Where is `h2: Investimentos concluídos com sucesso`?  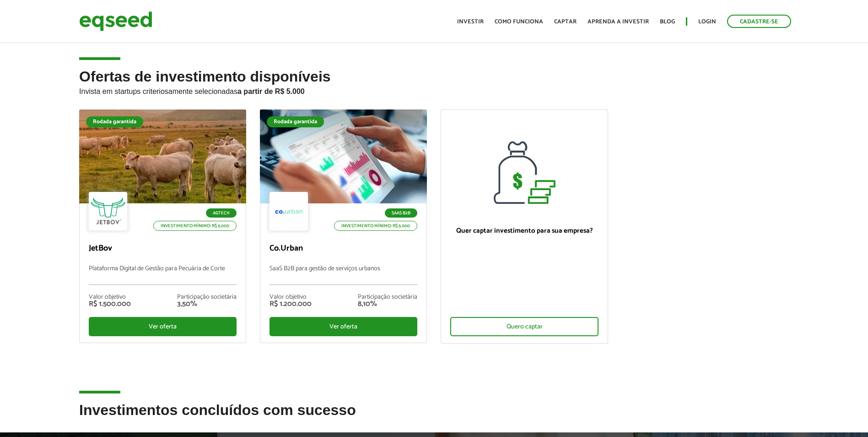 h2: Investimentos concluídos com sucesso is located at coordinates (434, 417).